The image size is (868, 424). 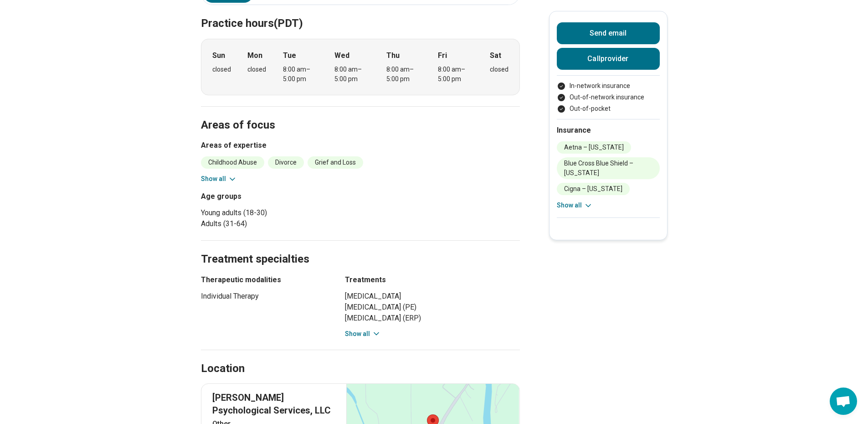 I want to click on strong: Sat, so click(x=495, y=56).